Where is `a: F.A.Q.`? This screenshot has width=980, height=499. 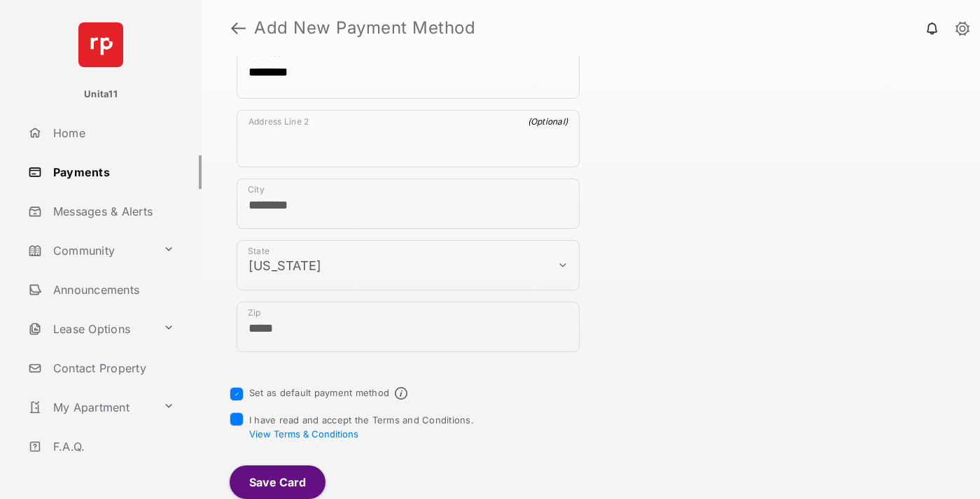
a: F.A.Q. is located at coordinates (112, 447).